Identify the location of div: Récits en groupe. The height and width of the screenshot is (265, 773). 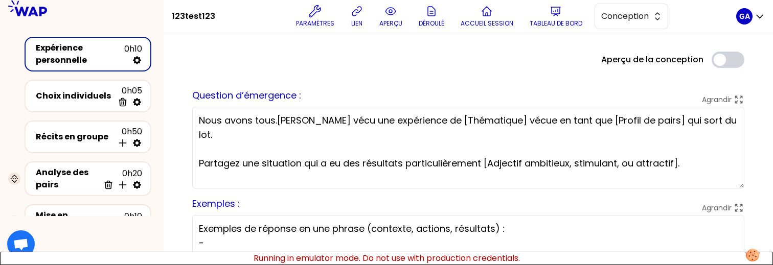
(75, 137).